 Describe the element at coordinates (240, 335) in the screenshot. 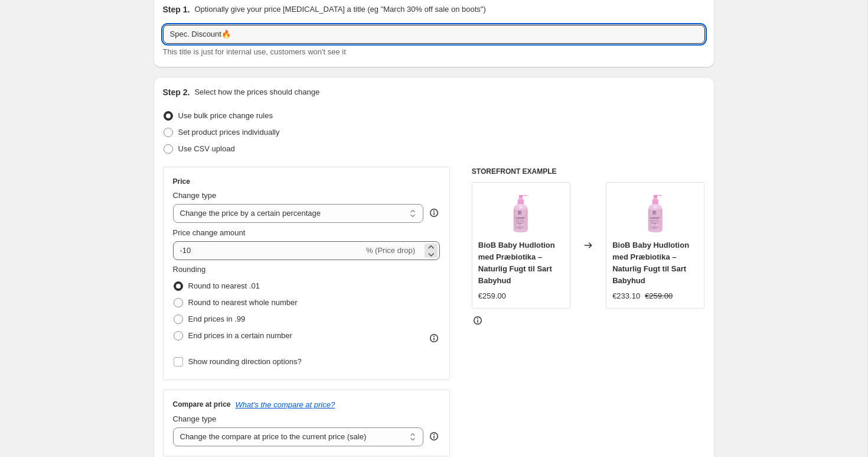

I see `span: End prices in a certain number` at that location.